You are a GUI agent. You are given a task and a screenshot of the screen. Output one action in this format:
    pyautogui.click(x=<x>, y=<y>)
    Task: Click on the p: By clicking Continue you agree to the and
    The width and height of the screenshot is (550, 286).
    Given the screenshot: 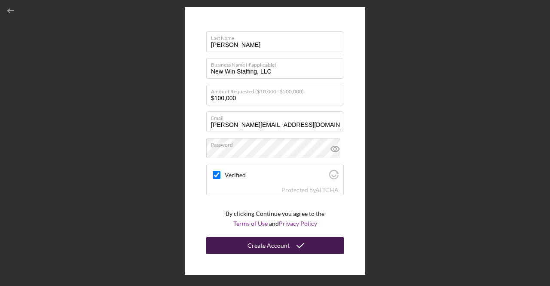 What is the action you would take?
    pyautogui.click(x=275, y=218)
    